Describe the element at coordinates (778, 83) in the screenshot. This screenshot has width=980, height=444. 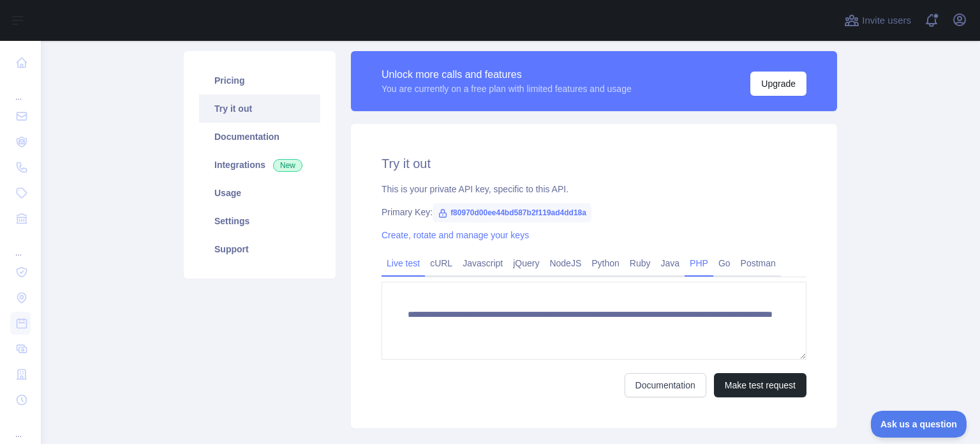
I see `button: Upgrade` at that location.